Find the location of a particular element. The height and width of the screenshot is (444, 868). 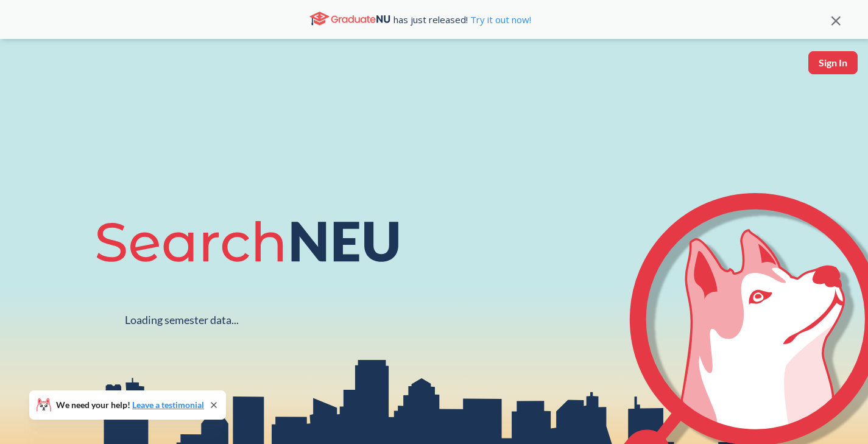

div: Loading semester data... is located at coordinates (181, 320).